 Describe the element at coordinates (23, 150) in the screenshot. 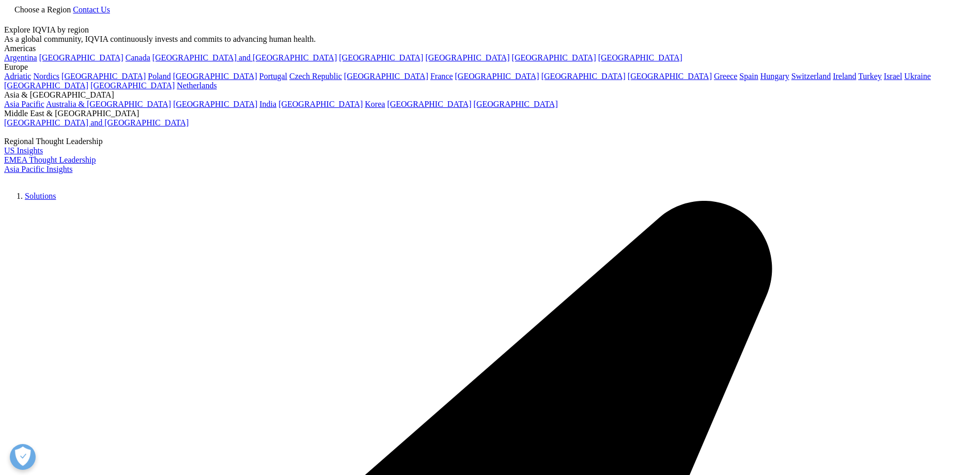

I see `a: US Insights` at that location.